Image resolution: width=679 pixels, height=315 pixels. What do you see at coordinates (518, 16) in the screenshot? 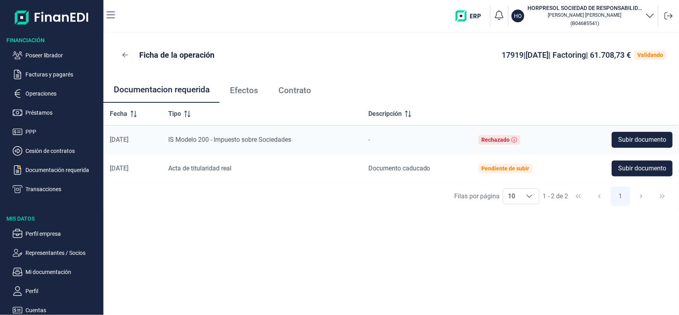
I see `p: HO` at bounding box center [518, 16].